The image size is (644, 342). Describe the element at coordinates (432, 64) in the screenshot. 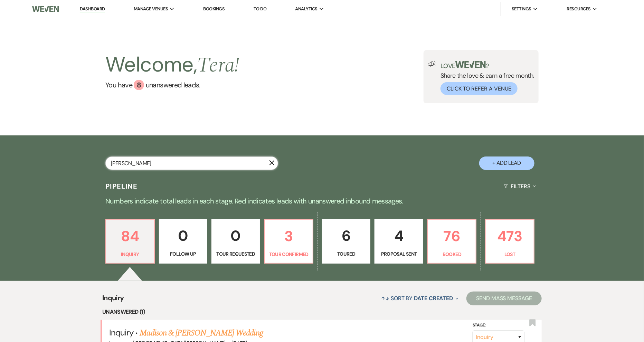

I see `img: loud-speaker-illustration.svg` at that location.